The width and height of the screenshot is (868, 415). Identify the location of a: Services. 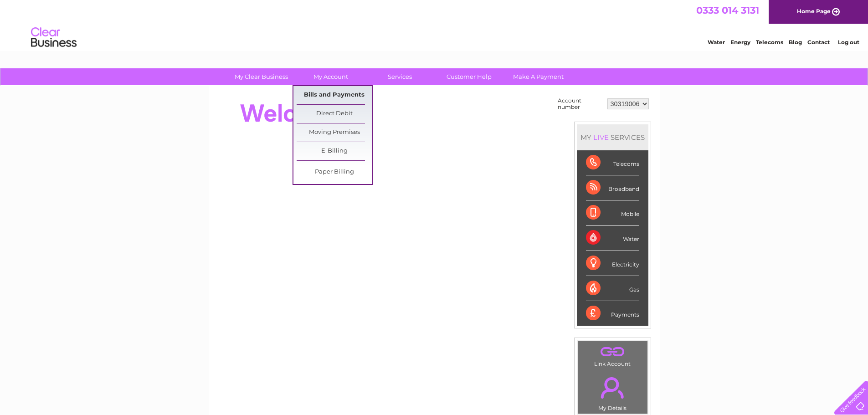
(399, 77).